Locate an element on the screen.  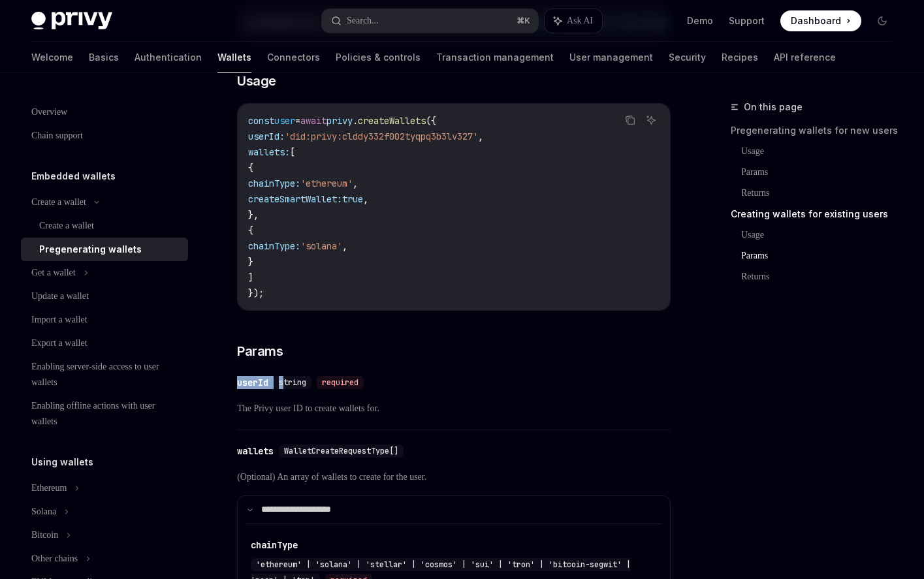
div: Enabling offline actions with user wallets is located at coordinates (105, 414).